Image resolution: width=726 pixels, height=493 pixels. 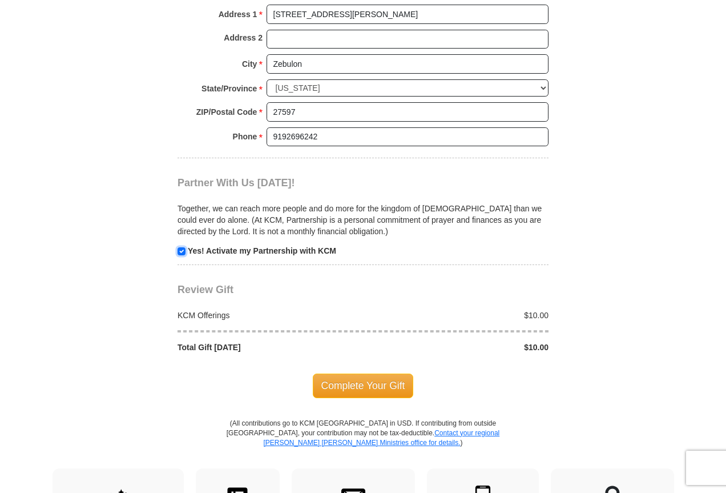 I want to click on strong: ZIP/Postal Code, so click(x=227, y=112).